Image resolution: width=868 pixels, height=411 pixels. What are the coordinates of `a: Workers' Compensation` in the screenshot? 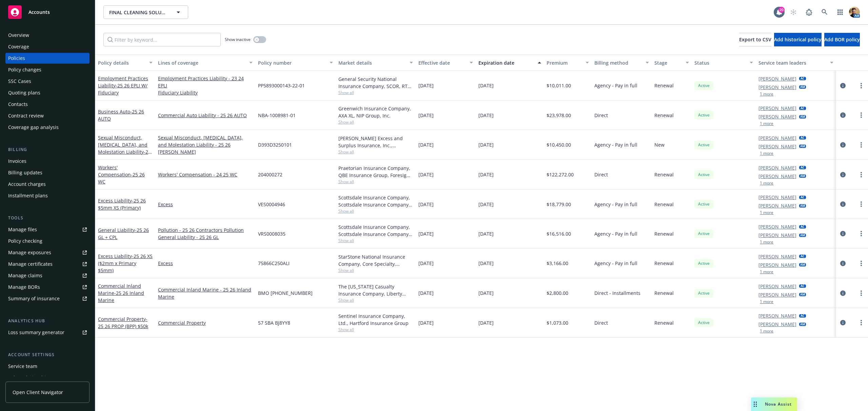 It's located at (122, 174).